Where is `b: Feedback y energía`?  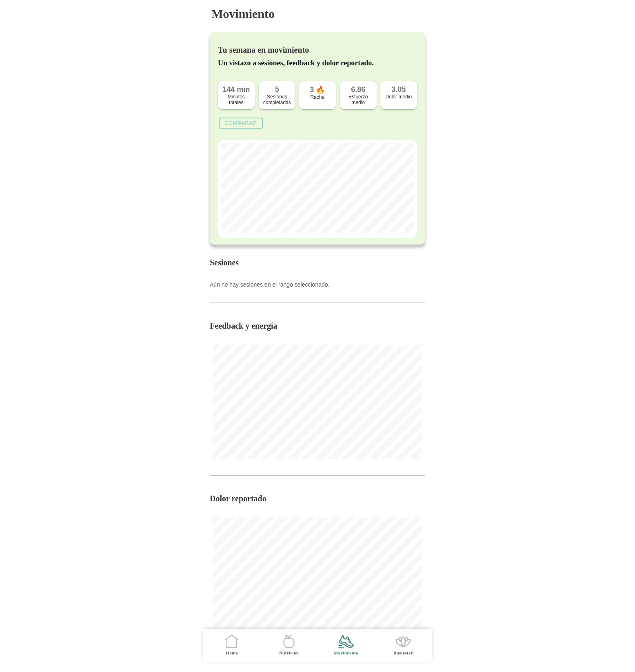 b: Feedback y energía is located at coordinates (243, 325).